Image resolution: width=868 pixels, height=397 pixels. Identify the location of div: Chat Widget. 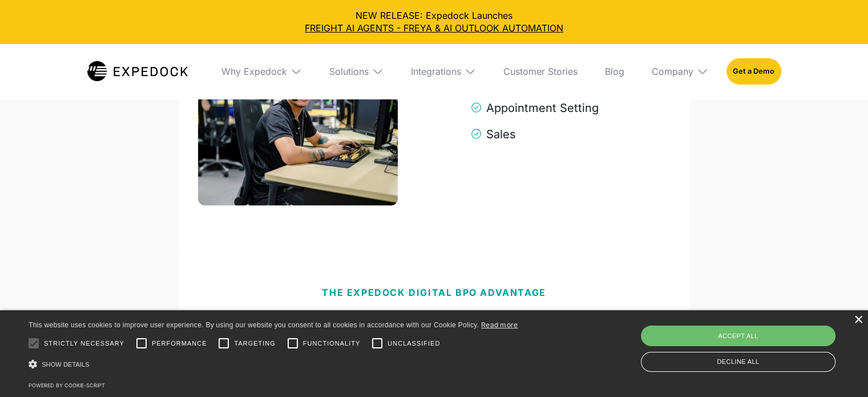
(840, 370).